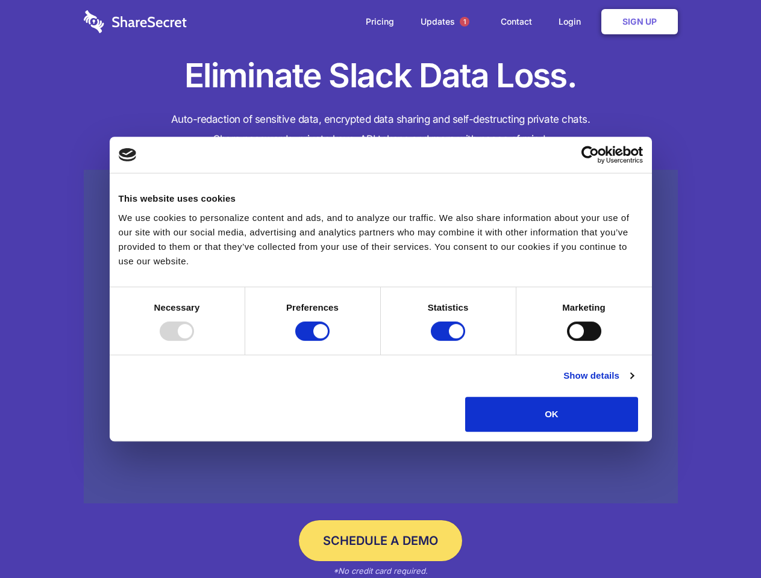 Image resolution: width=761 pixels, height=578 pixels. I want to click on strong: Statistics, so click(448, 307).